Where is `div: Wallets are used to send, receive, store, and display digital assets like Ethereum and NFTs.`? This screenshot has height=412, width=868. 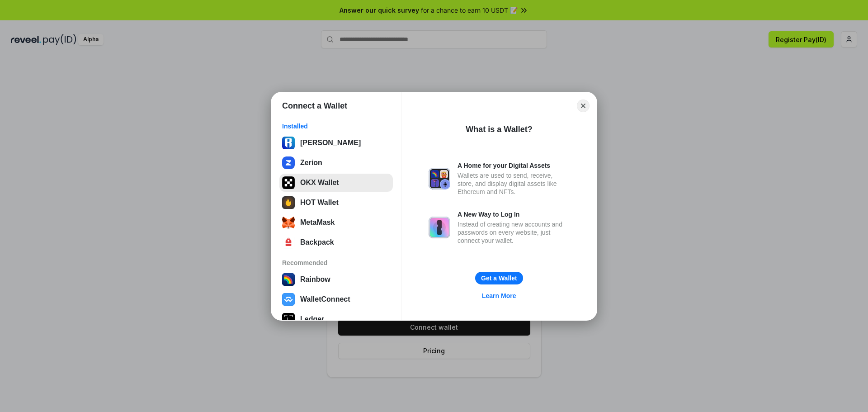 div: Wallets are used to send, receive, store, and display digital assets like Ethereum and NFTs. is located at coordinates (513, 184).